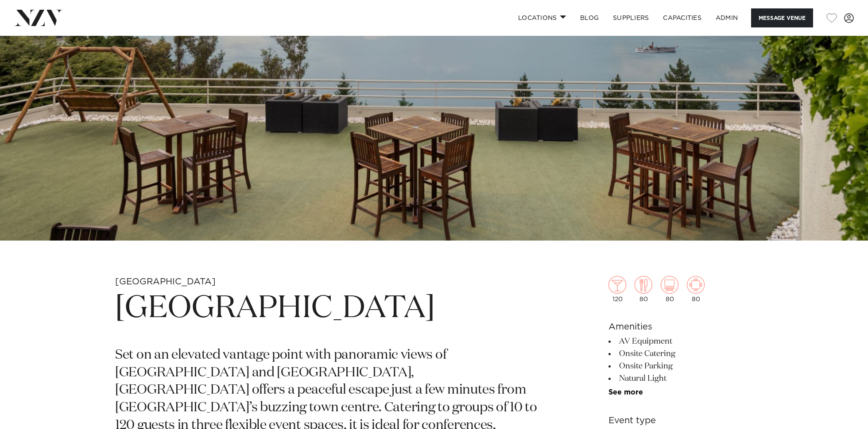 The image size is (868, 429). What do you see at coordinates (542, 18) in the screenshot?
I see `a: Locations` at bounding box center [542, 18].